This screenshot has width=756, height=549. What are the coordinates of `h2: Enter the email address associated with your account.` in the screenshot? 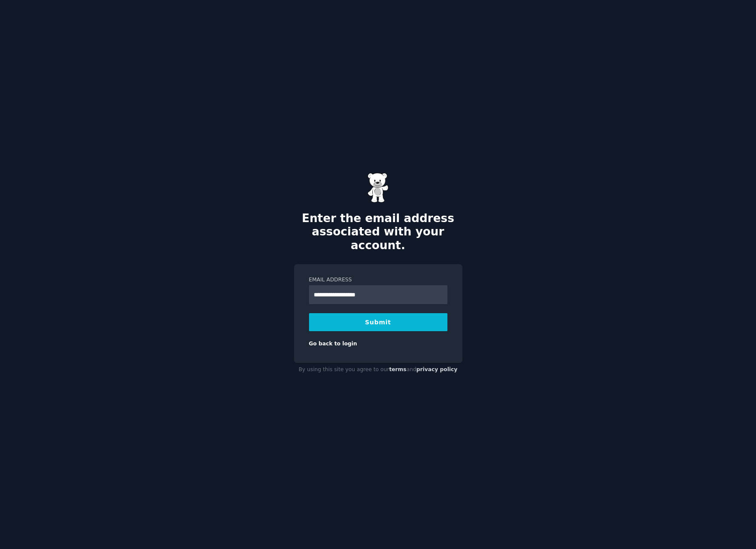 It's located at (378, 232).